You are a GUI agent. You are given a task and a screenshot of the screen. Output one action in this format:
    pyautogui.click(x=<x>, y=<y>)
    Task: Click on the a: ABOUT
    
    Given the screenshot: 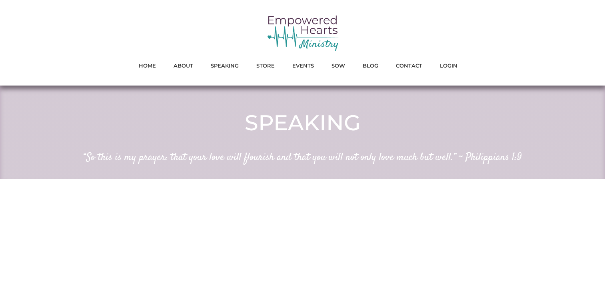 What is the action you would take?
    pyautogui.click(x=183, y=66)
    